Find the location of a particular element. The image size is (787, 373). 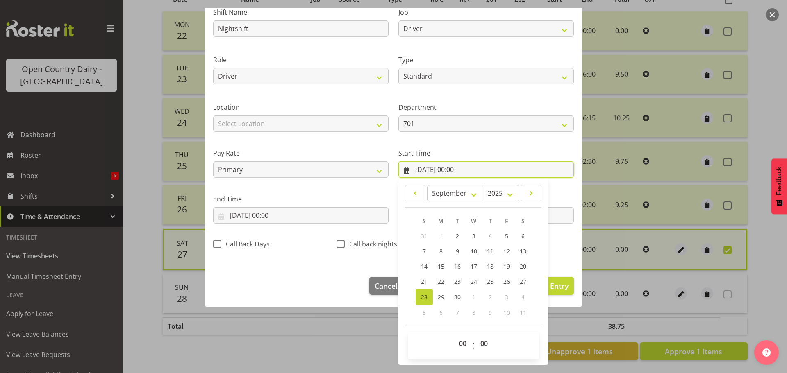

a: 29 is located at coordinates (441, 297).